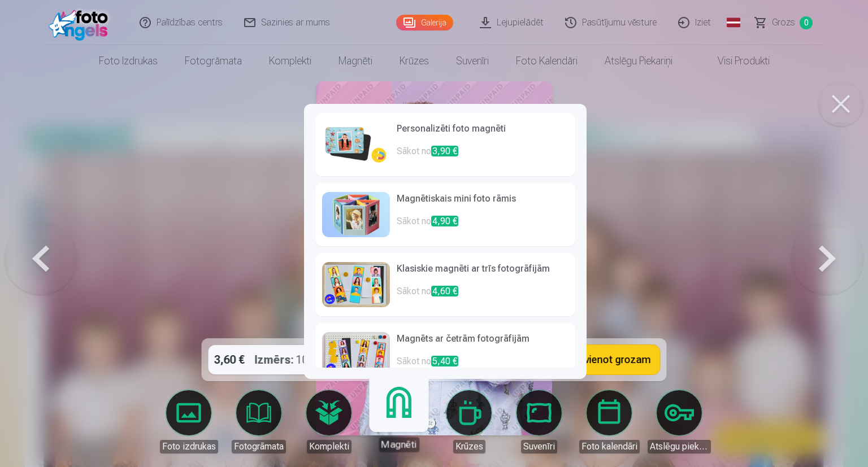  I want to click on div: Foto izdrukas, so click(188, 447).